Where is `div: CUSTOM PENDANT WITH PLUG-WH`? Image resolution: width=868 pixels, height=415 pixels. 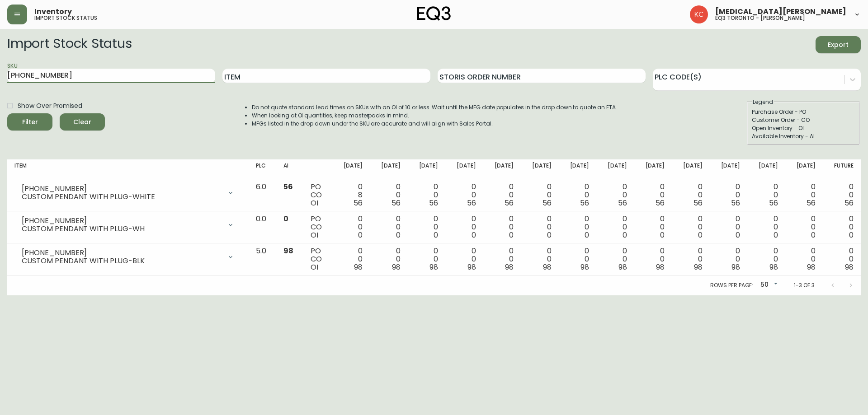
div: CUSTOM PENDANT WITH PLUG-WH is located at coordinates (122, 229).